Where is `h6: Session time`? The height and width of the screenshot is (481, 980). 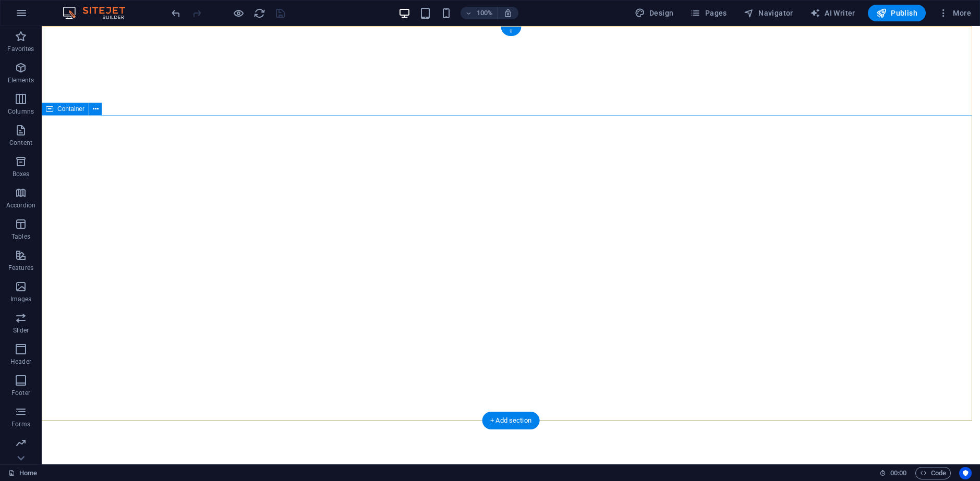 h6: Session time is located at coordinates (892, 473).